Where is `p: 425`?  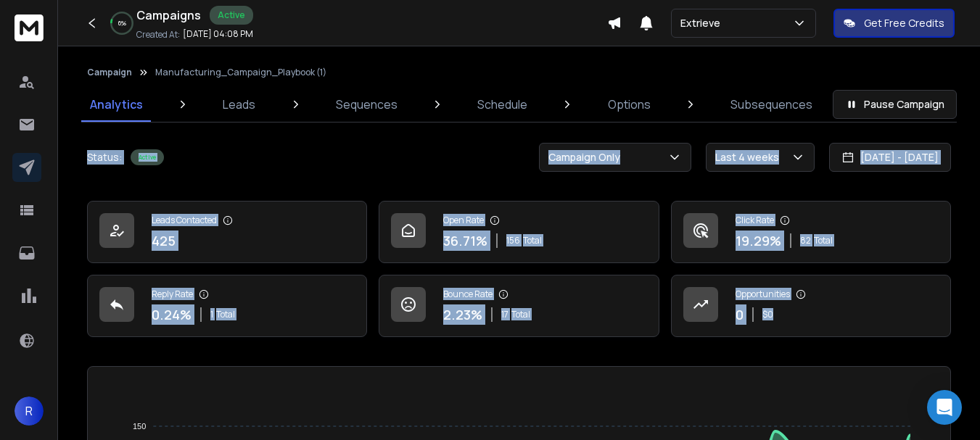
p: 425 is located at coordinates (163, 240).